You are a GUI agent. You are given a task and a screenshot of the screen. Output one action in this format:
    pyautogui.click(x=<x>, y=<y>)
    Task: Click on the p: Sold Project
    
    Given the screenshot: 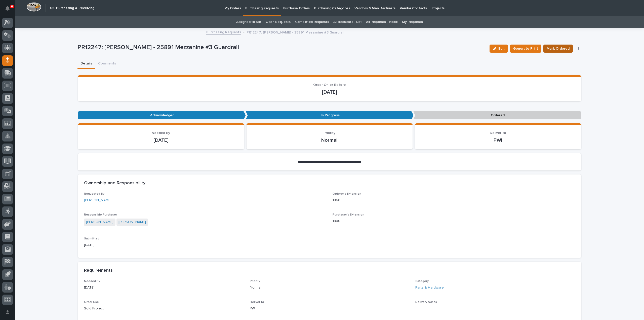 What is the action you would take?
    pyautogui.click(x=164, y=309)
    